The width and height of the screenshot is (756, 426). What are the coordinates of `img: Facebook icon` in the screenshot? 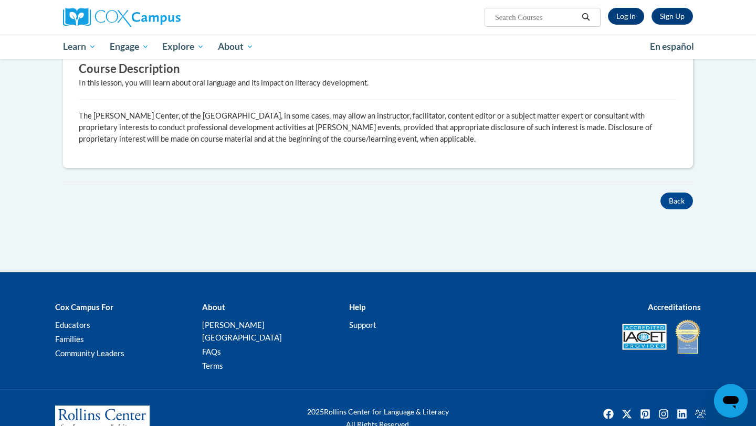 It's located at (608, 414).